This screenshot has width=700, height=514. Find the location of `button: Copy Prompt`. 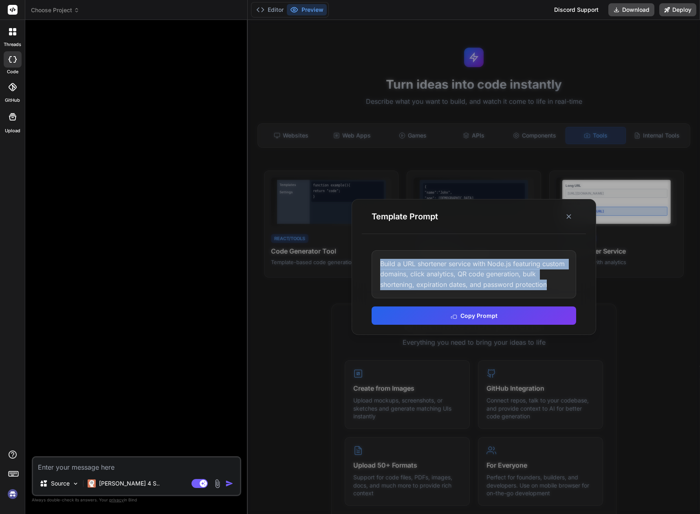

button: Copy Prompt is located at coordinates (474, 316).